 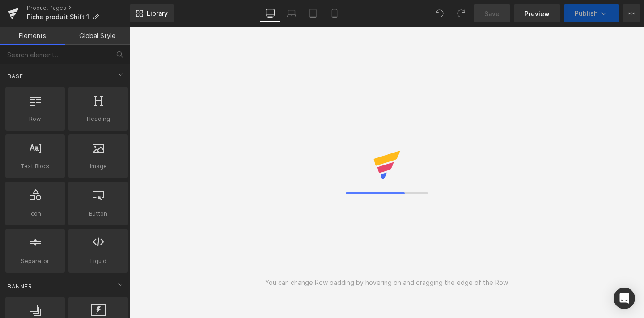 What do you see at coordinates (35, 119) in the screenshot?
I see `span: Row` at bounding box center [35, 119].